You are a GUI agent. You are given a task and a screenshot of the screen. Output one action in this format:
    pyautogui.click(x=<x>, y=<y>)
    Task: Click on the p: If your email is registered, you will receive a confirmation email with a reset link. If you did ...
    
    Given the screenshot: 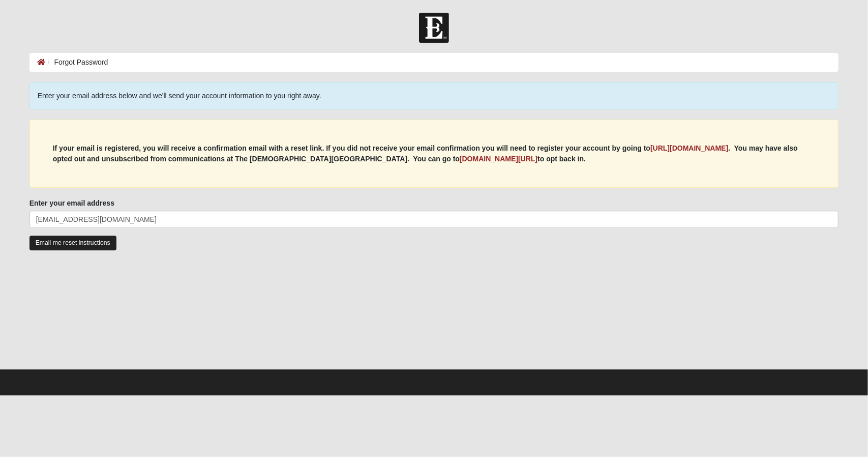 What is the action you would take?
    pyautogui.click(x=434, y=154)
    